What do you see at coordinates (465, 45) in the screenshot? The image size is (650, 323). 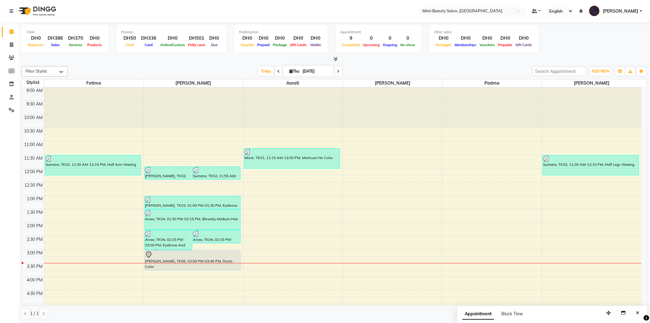 I see `span: Memberships` at bounding box center [465, 45].